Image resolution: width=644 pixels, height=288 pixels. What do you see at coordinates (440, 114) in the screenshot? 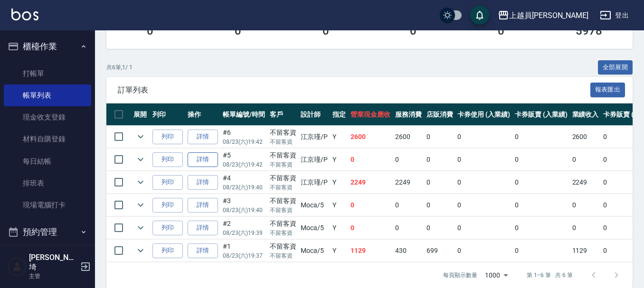
I see `th: 店販消費` at bounding box center [440, 114].